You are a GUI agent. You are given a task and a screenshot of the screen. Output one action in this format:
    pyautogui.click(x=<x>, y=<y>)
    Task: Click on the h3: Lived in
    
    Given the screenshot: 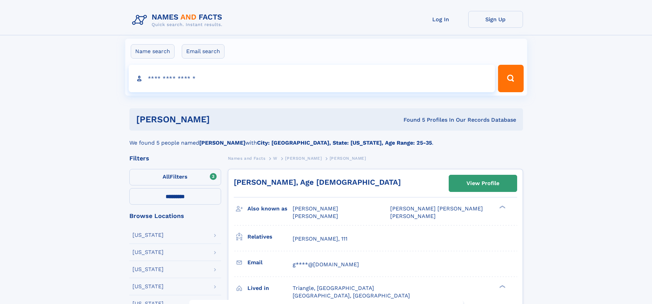 What is the action you would take?
    pyautogui.click(x=270, y=288)
    